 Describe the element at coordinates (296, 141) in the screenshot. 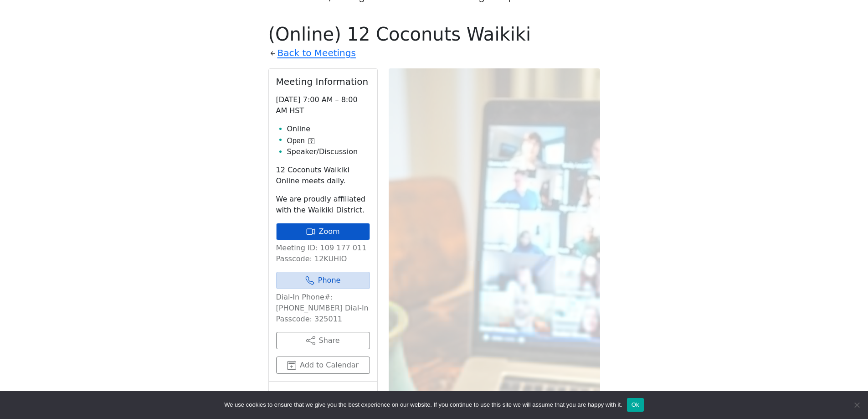

I see `span: Open` at that location.